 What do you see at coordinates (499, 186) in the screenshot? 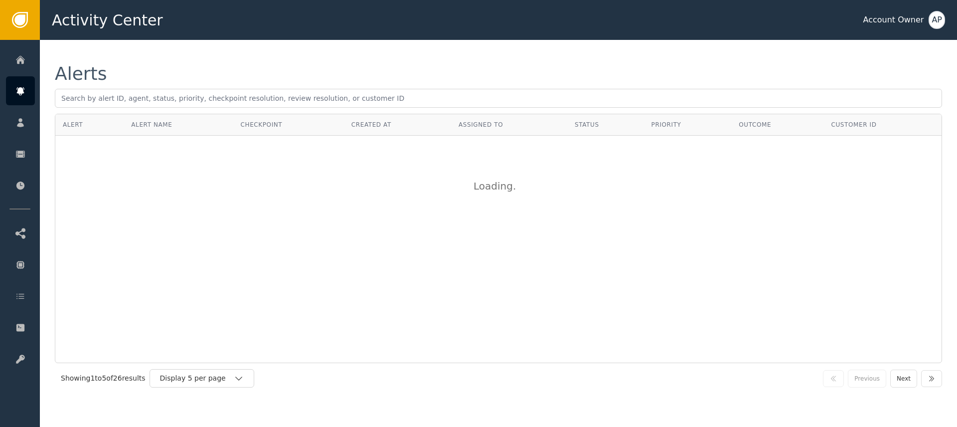
I see `div: Loading .` at bounding box center [499, 186].